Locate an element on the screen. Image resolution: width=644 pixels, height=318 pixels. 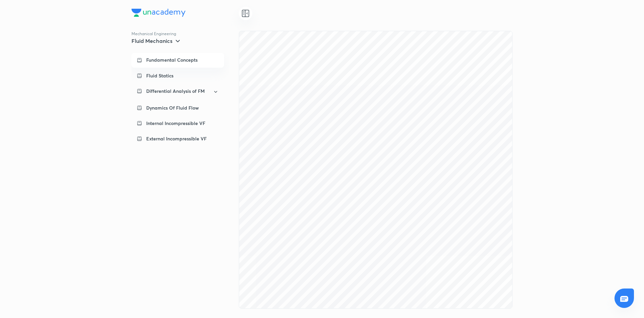
p: Internal Incompressible VF is located at coordinates (176, 123).